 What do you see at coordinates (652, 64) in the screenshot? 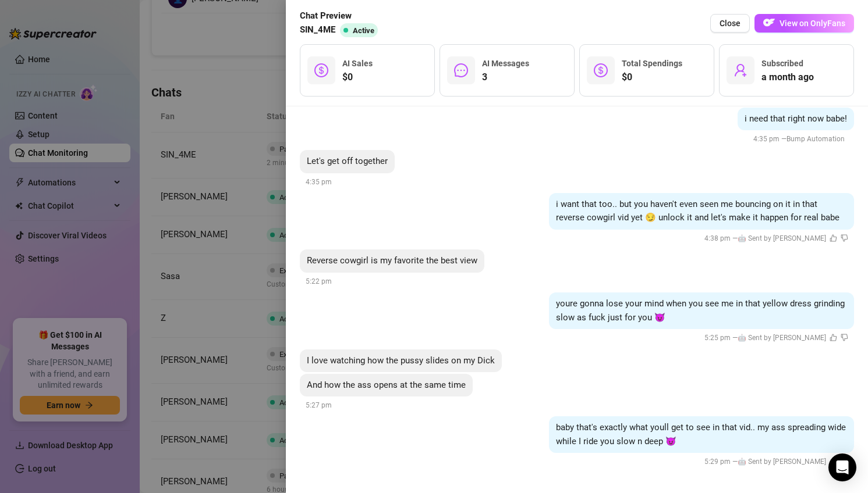
I see `span: Total Spendings` at bounding box center [652, 64].